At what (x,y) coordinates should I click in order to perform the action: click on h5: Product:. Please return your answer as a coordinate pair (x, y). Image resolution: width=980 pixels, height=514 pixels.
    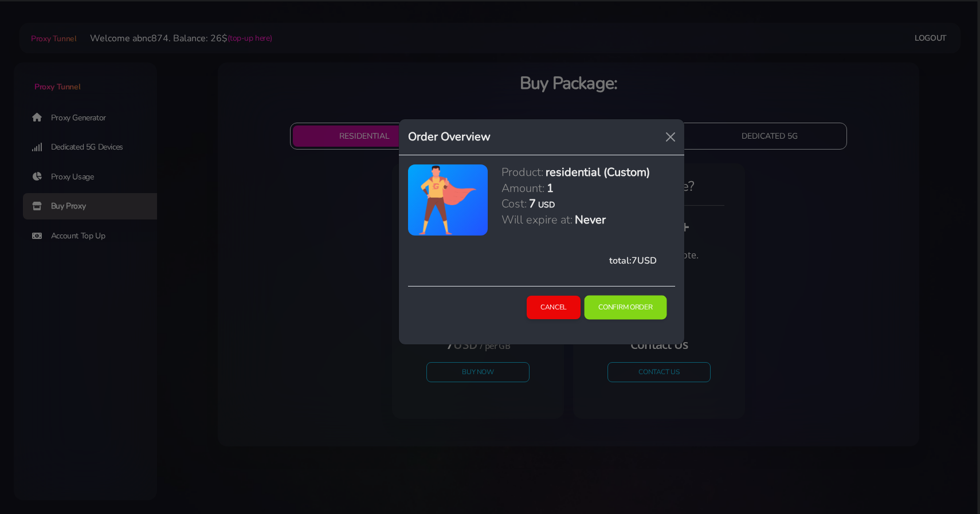
    Looking at the image, I should click on (522, 172).